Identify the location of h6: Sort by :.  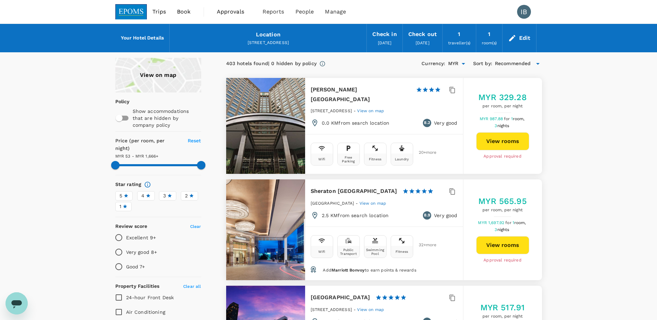
(483, 64).